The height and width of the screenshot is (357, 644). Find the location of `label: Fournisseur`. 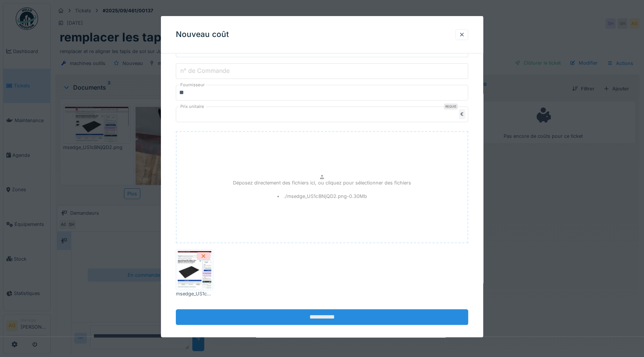

label: Fournisseur is located at coordinates (192, 85).